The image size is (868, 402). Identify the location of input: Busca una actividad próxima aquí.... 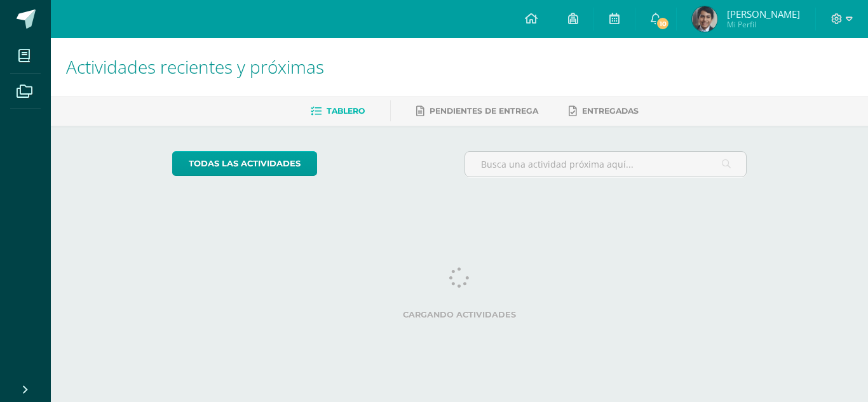
(606, 164).